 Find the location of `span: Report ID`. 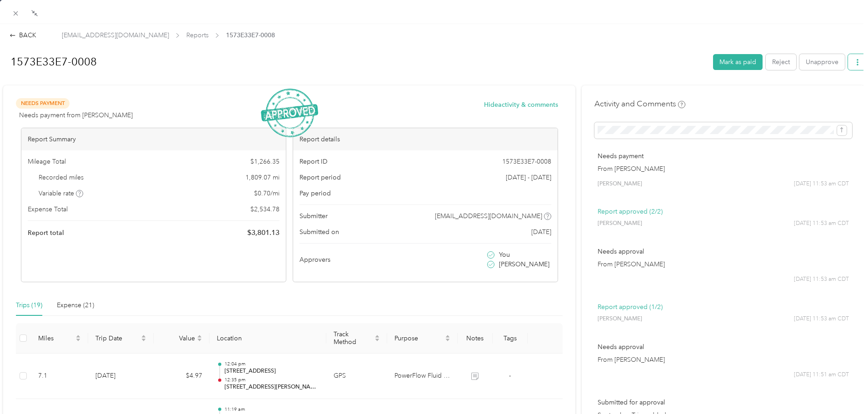

span: Report ID is located at coordinates (314, 161).